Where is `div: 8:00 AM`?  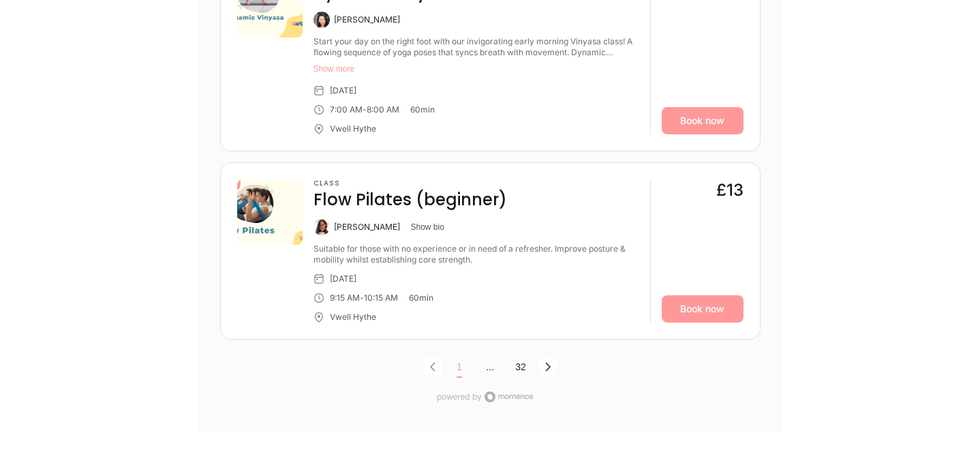 div: 8:00 AM is located at coordinates (383, 110).